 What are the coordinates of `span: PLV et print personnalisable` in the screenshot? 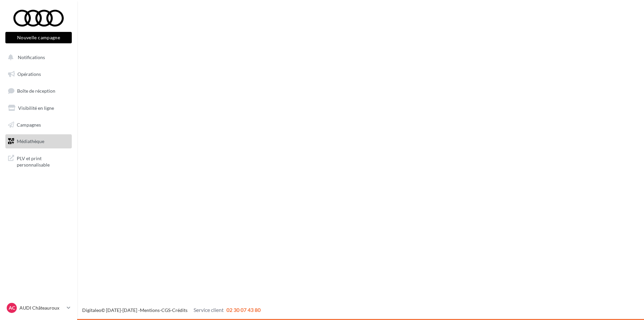 It's located at (43, 161).